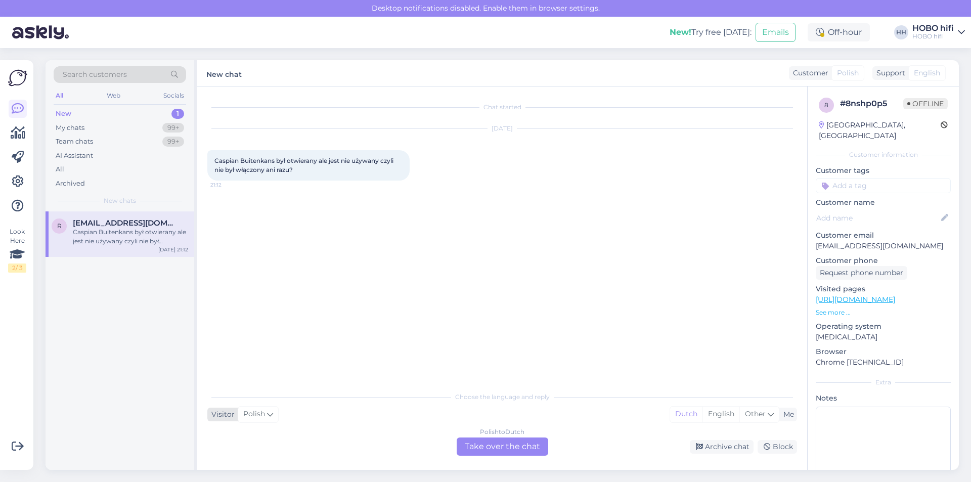 Image resolution: width=971 pixels, height=482 pixels. Describe the element at coordinates (63, 114) in the screenshot. I see `div: New` at that location.